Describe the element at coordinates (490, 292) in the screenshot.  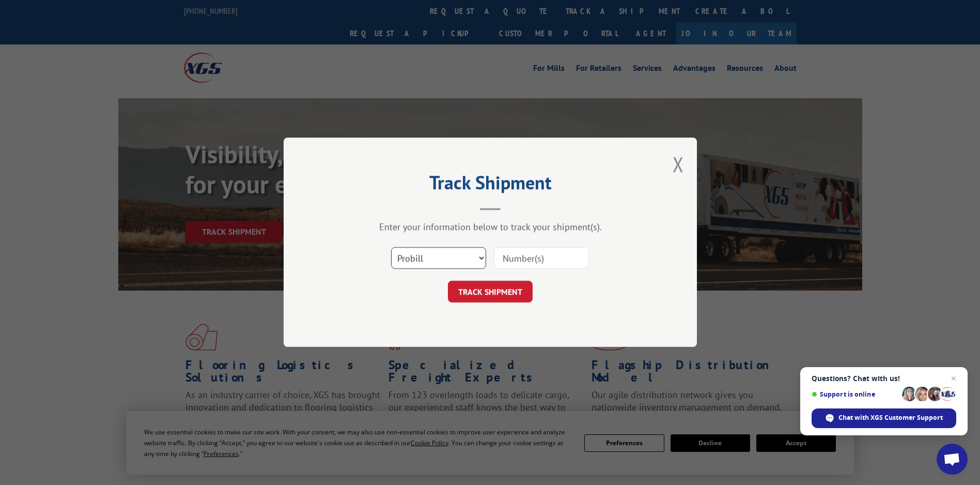
I see `button: TRACK SHIPMENT` at that location.